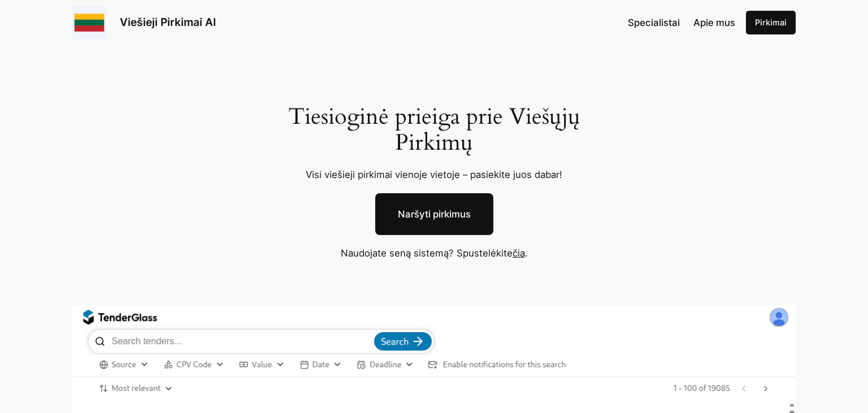 This screenshot has width=868, height=413. I want to click on a: Specialistai, so click(654, 22).